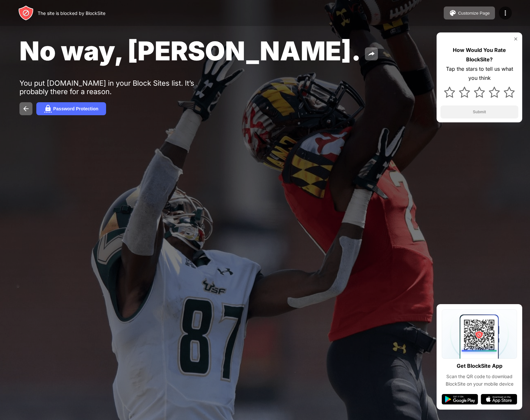 This screenshot has width=530, height=420. Describe the element at coordinates (479, 334) in the screenshot. I see `img: qrcode.svg` at that location.